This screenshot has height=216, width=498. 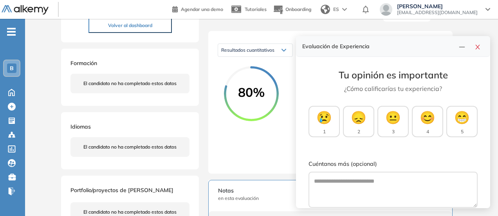 I want to click on span: Agendar una demo, so click(x=202, y=9).